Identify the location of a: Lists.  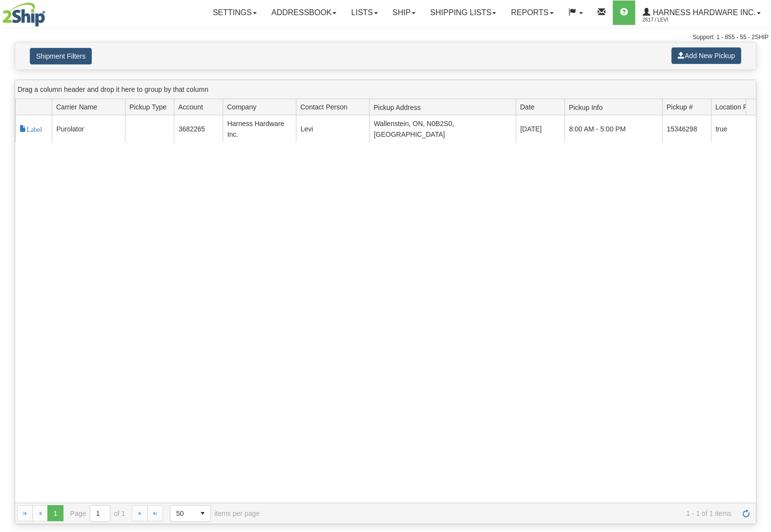
(364, 13).